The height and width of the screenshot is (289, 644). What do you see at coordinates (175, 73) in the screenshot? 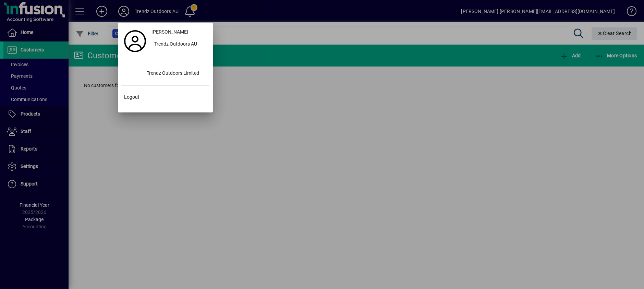
I see `div: Trendz Outdoors Limited` at bounding box center [175, 73].